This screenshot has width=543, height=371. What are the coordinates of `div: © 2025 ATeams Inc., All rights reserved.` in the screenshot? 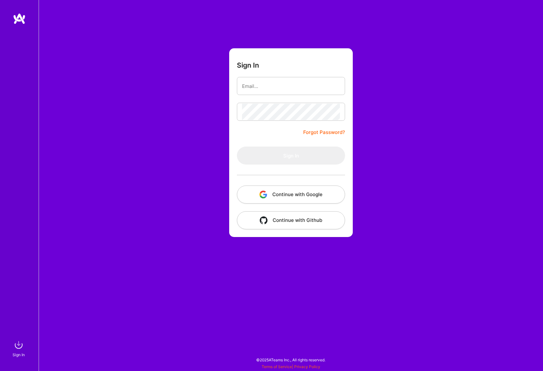 It's located at (291, 360).